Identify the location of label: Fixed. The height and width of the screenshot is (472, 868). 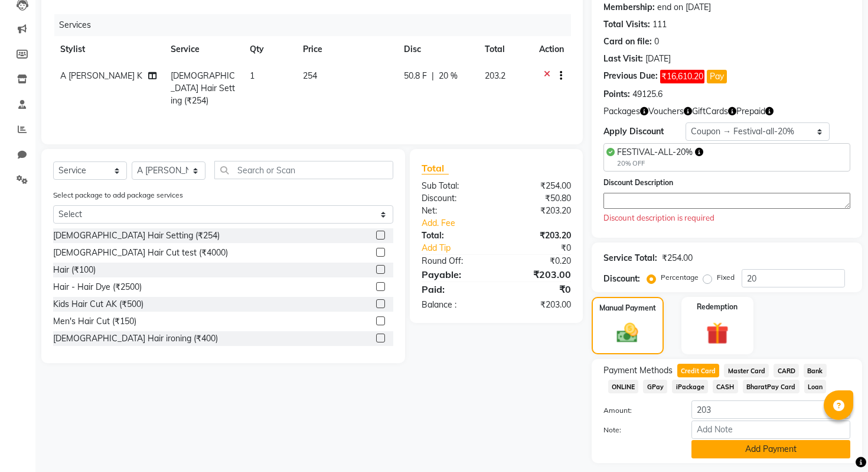
(726, 277).